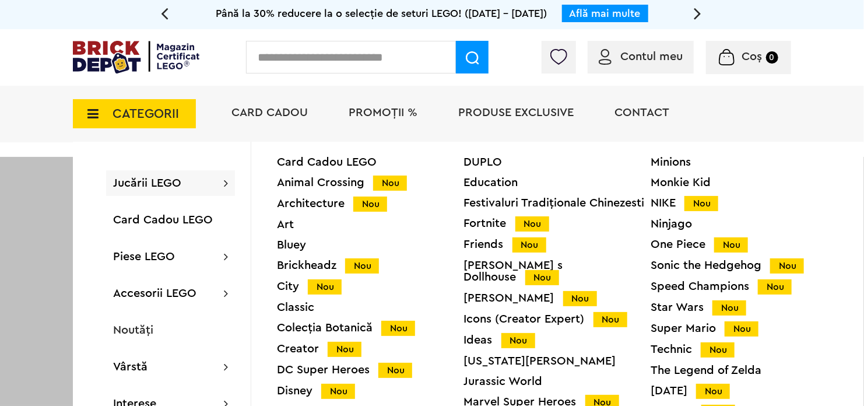 The width and height of the screenshot is (864, 406). I want to click on a: Jucării LEGO, so click(147, 183).